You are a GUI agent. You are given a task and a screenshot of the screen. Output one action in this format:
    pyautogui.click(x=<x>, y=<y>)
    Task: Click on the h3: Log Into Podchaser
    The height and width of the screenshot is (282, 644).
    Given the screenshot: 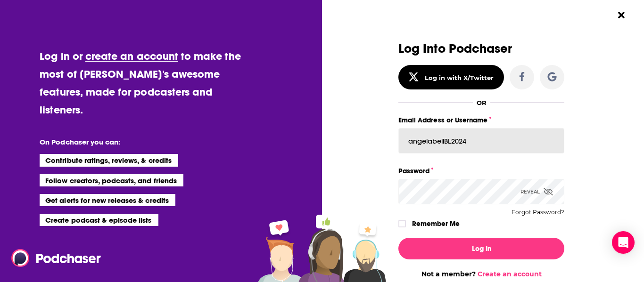 What is the action you would take?
    pyautogui.click(x=482, y=49)
    